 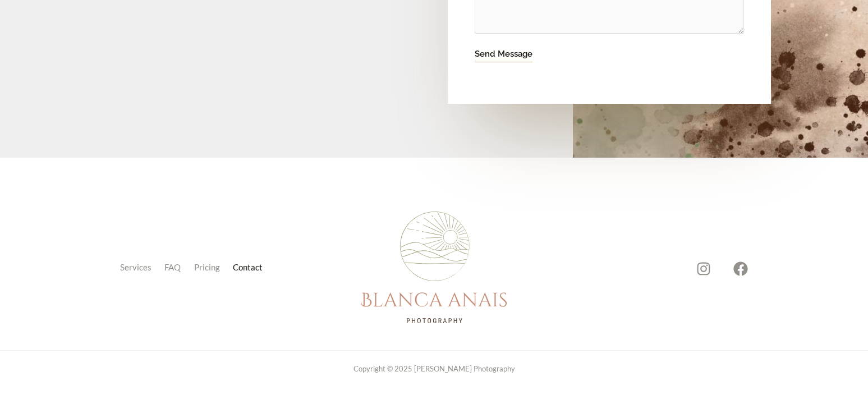 What do you see at coordinates (140, 268) in the screenshot?
I see `a: Services` at bounding box center [140, 268].